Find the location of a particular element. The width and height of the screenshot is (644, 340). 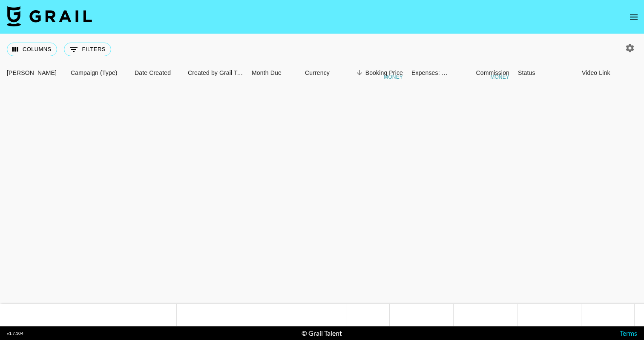

div: v 1.7.104 is located at coordinates (15, 334).